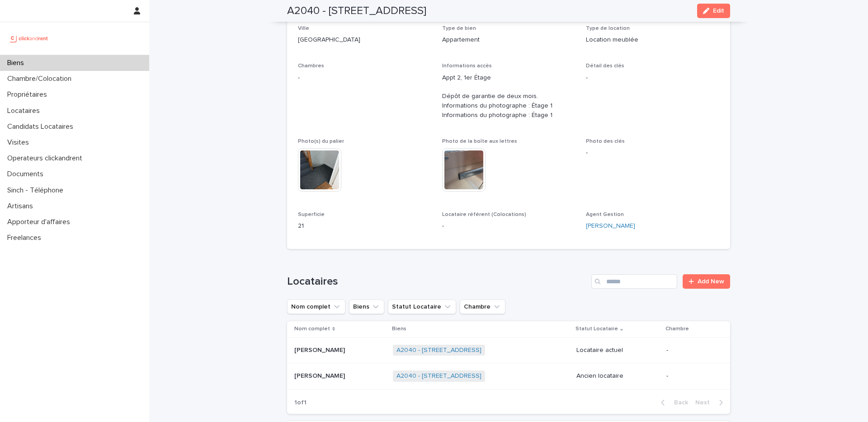 The width and height of the screenshot is (868, 422). I want to click on span: Agent Gestion, so click(605, 214).